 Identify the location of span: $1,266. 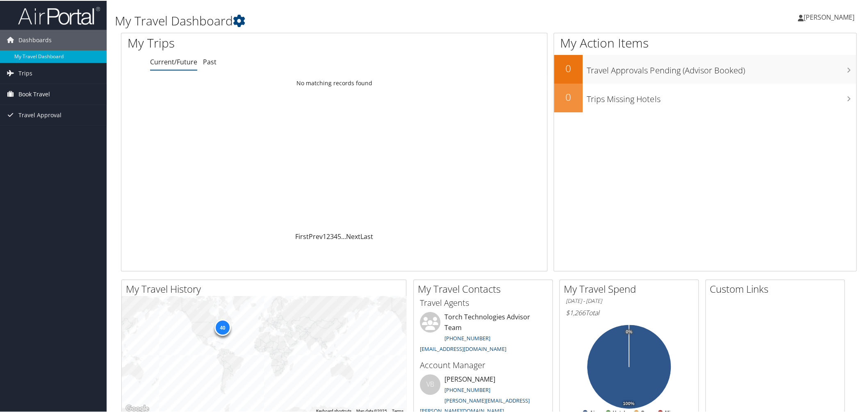
(576, 312).